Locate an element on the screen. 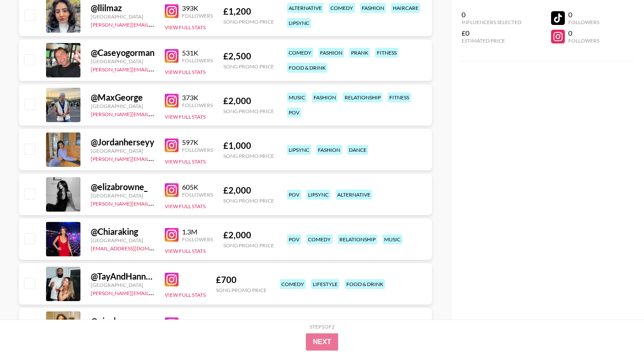 This screenshot has width=644, height=354. div: @ Jordanherseyy is located at coordinates (123, 142).